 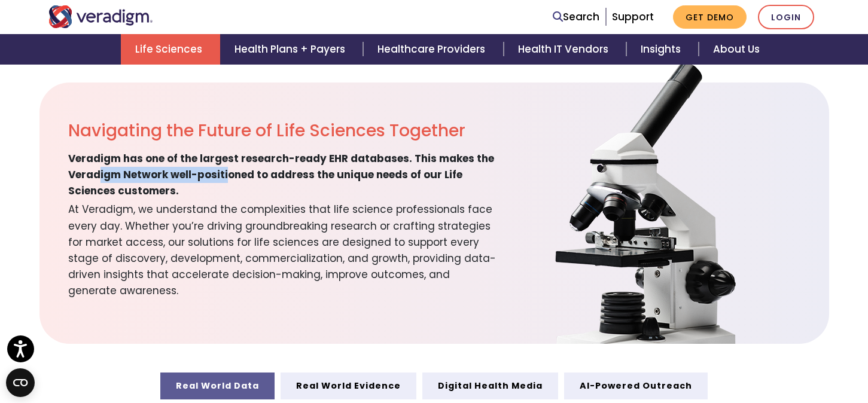 I want to click on button: Open CMP widget, so click(x=21, y=383).